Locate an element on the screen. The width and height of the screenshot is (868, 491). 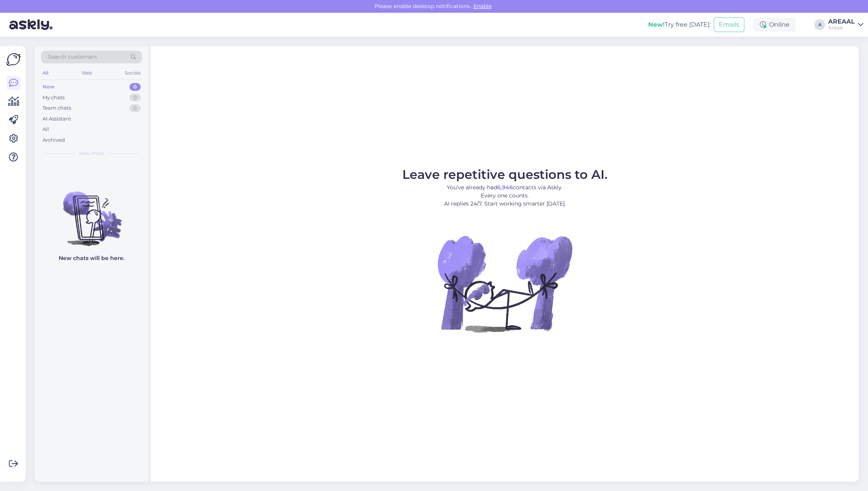
div: Web is located at coordinates (87, 73).